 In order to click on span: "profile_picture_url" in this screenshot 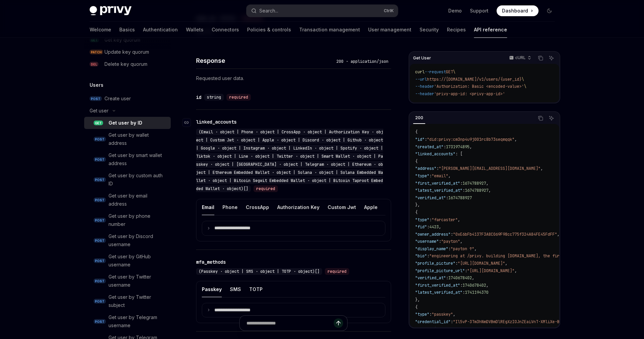, I will do `click(440, 271)`.